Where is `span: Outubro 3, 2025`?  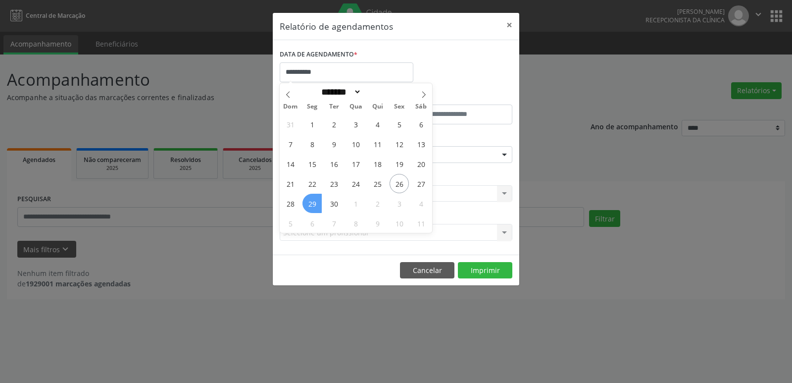
span: Outubro 3, 2025 is located at coordinates (399, 203).